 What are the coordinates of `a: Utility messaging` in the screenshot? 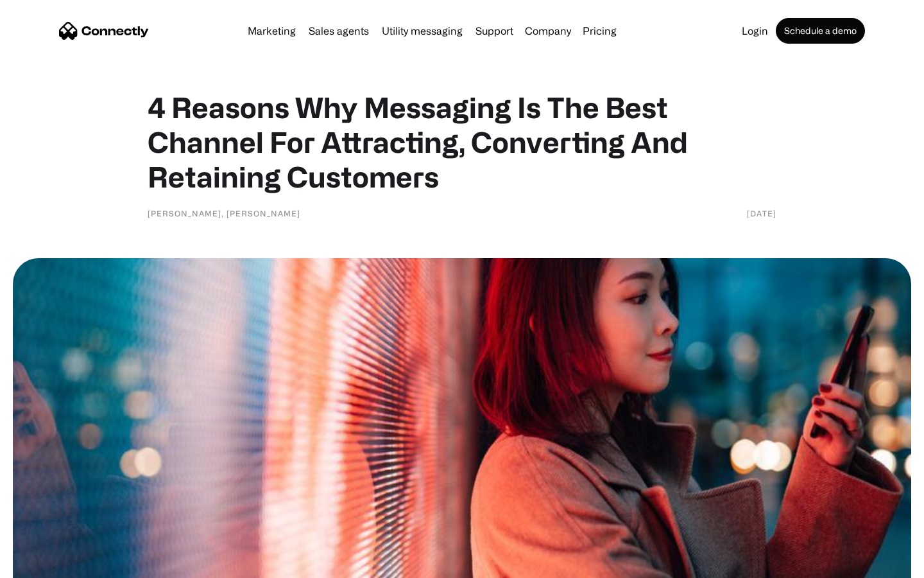 It's located at (422, 31).